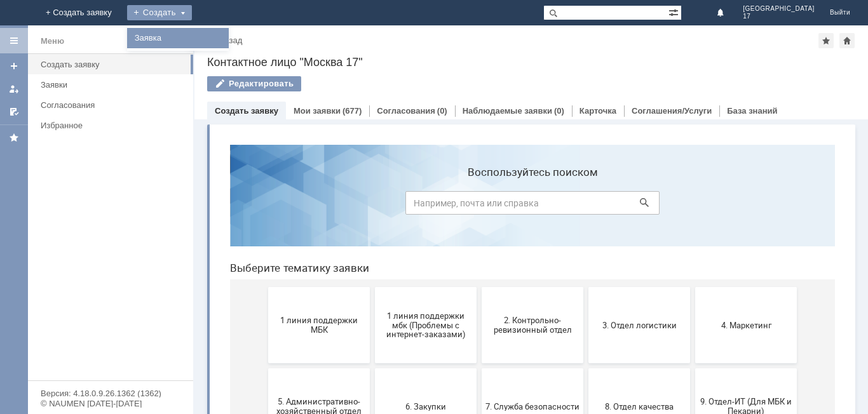  What do you see at coordinates (826, 41) in the screenshot?
I see `div: Добавить в избранное` at bounding box center [826, 41].